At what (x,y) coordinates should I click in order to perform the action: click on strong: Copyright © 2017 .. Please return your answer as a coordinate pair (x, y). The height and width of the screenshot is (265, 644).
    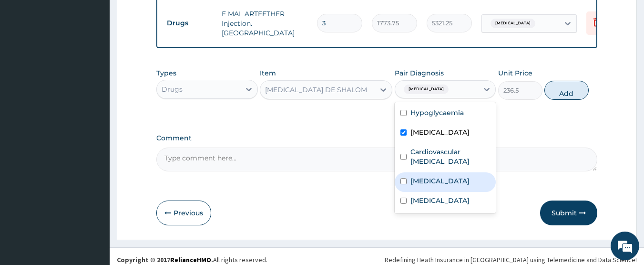
    Looking at the image, I should click on (165, 259).